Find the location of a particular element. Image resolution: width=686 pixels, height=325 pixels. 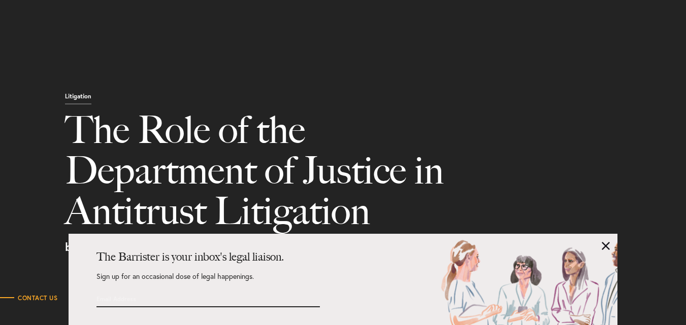

strong: The Barrister is your inbox's legal liaison. is located at coordinates (190, 257).